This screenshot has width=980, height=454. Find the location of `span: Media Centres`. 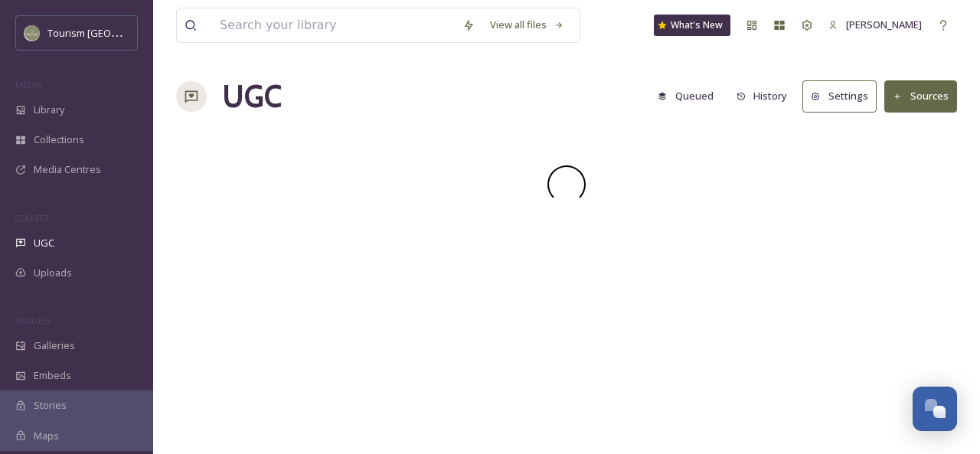

span: Media Centres is located at coordinates (68, 170).